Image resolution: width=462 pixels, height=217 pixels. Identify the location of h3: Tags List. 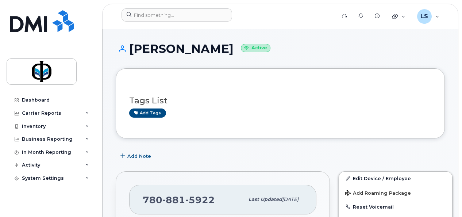
(281, 100).